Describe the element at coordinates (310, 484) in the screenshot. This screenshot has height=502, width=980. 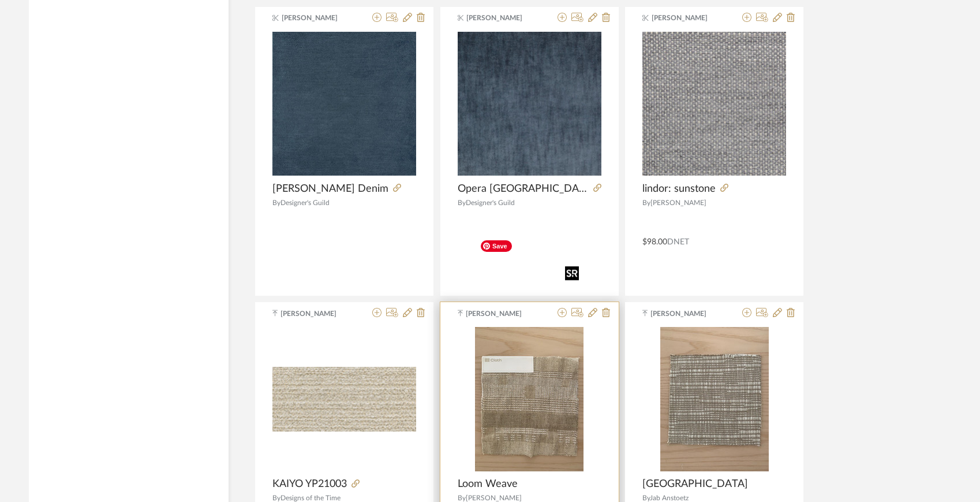
I see `span: KAIYO YP21003` at that location.